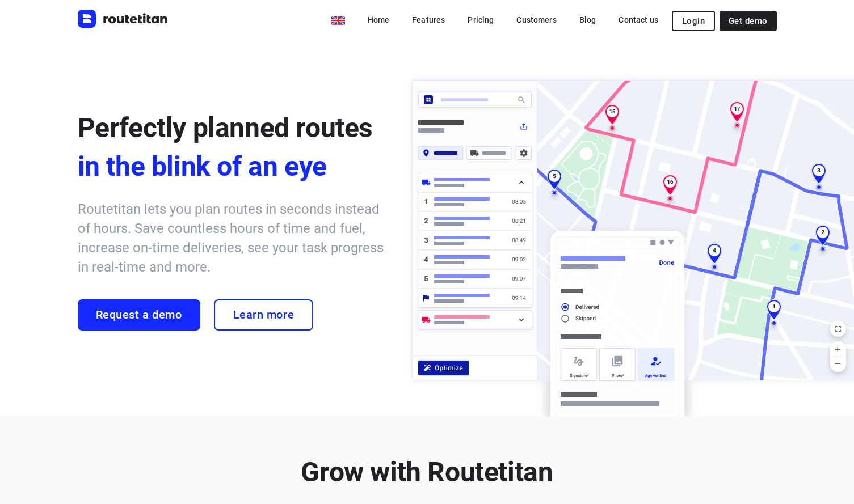  I want to click on a: Customers, so click(537, 20).